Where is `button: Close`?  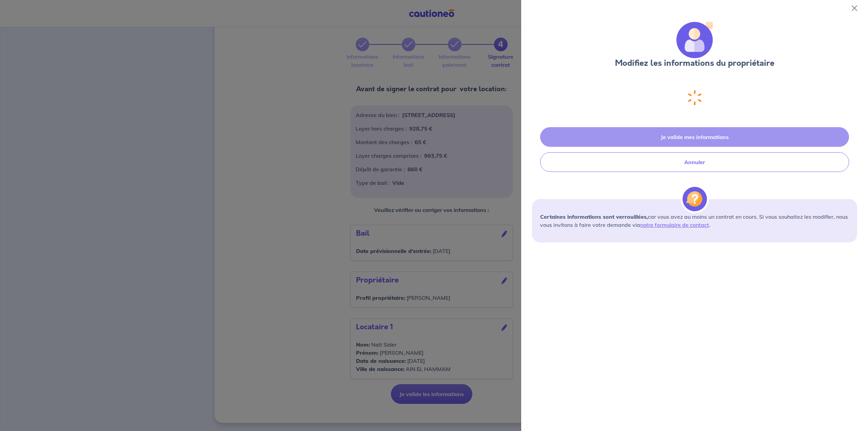 button: Close is located at coordinates (855, 8).